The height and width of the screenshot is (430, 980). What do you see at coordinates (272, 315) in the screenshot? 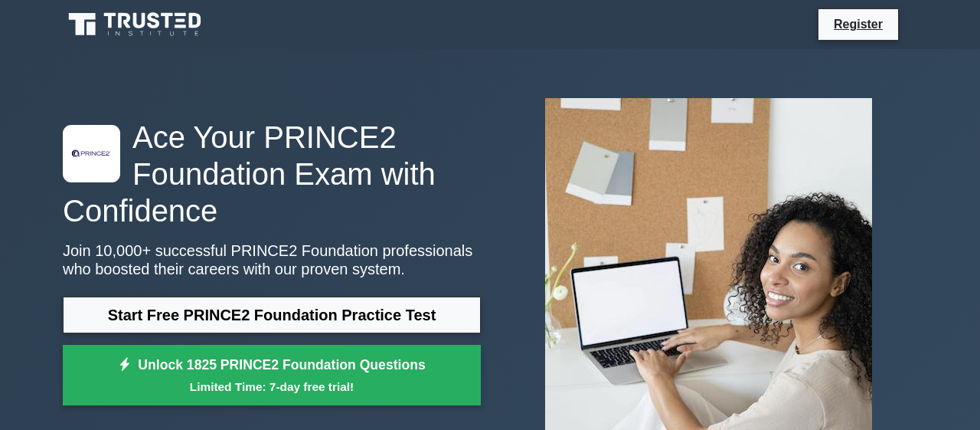
I see `a: Start Free PRINCE2 Foundation Practice Test` at bounding box center [272, 315].